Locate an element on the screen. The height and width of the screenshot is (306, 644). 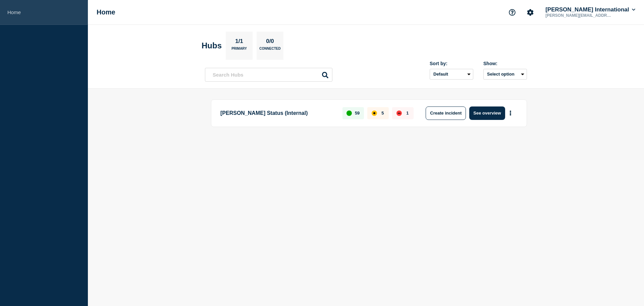
input: Search Hubs is located at coordinates (269, 75).